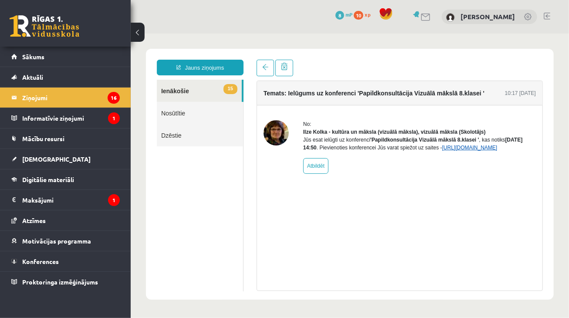 This screenshot has width=569, height=318. Describe the element at coordinates (57, 241) in the screenshot. I see `span: Motivācijas programma` at that location.